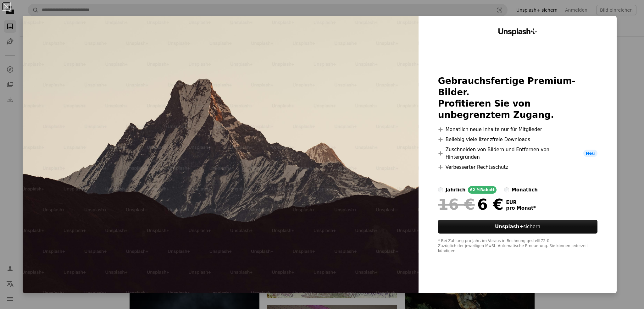 The image size is (644, 309). I want to click on div: jährlich, so click(456, 190).